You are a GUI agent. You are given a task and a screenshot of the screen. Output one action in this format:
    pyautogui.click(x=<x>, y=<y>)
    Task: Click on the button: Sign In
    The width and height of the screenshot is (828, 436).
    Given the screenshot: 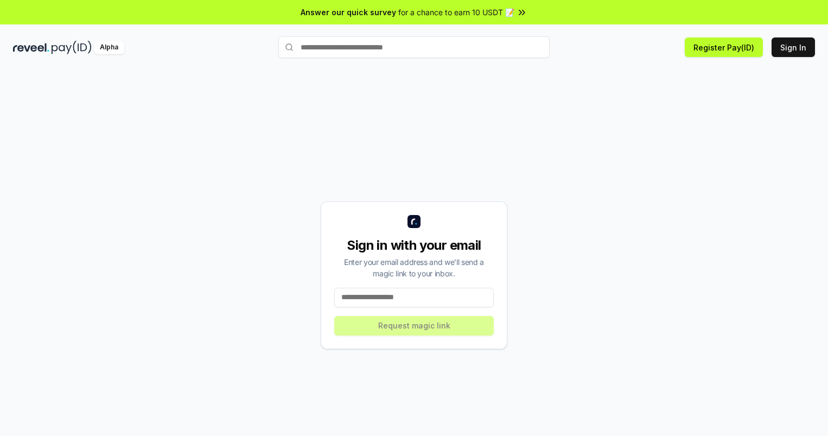 What is the action you would take?
    pyautogui.click(x=793, y=47)
    